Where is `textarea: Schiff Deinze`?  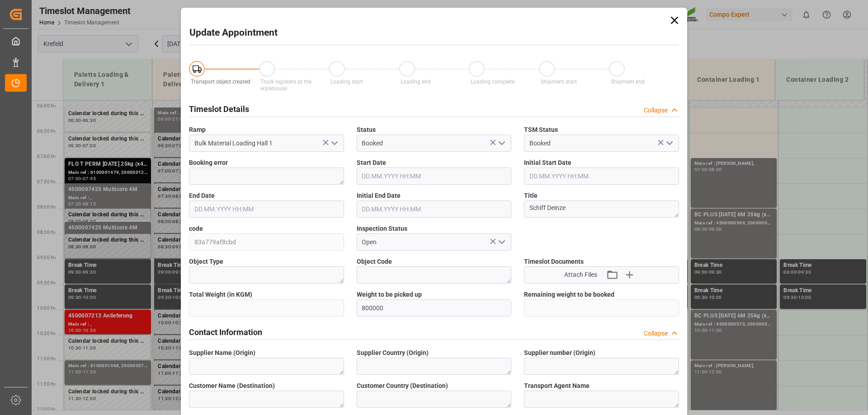 textarea: Schiff Deinze is located at coordinates (602, 209).